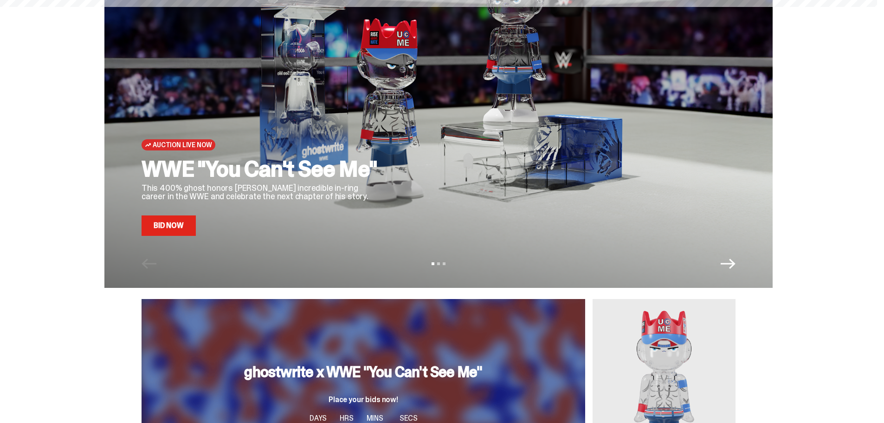 The image size is (884, 423). I want to click on h2: WWE "You Can't See Me", so click(262, 169).